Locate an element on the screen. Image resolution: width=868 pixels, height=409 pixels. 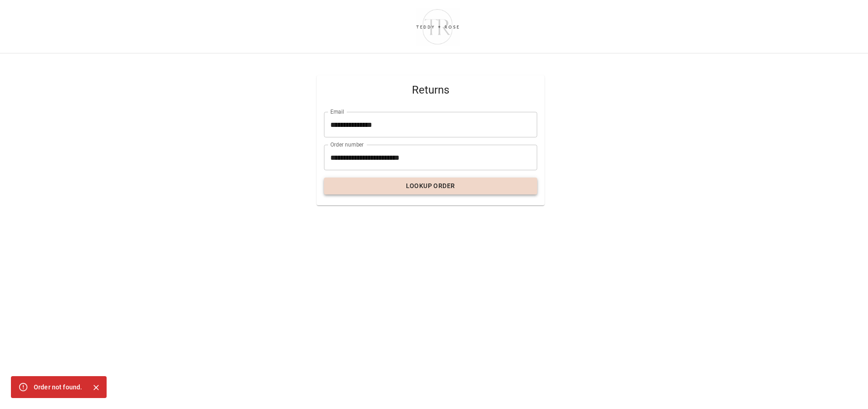
button: Lookup Order is located at coordinates (431, 186).